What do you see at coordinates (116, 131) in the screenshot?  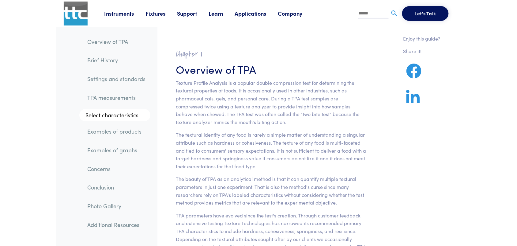 I see `a: Examples of products` at bounding box center [116, 131].